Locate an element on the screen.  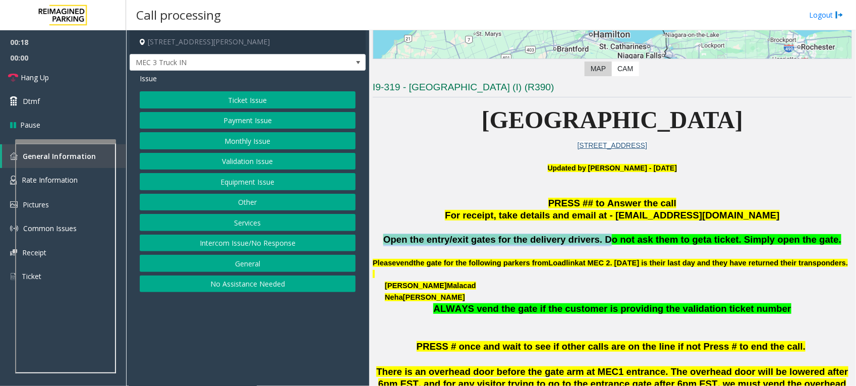
span: PRESS # once and wait to see if other calls are on the line if not Press # to end the call. is located at coordinates (611, 346).